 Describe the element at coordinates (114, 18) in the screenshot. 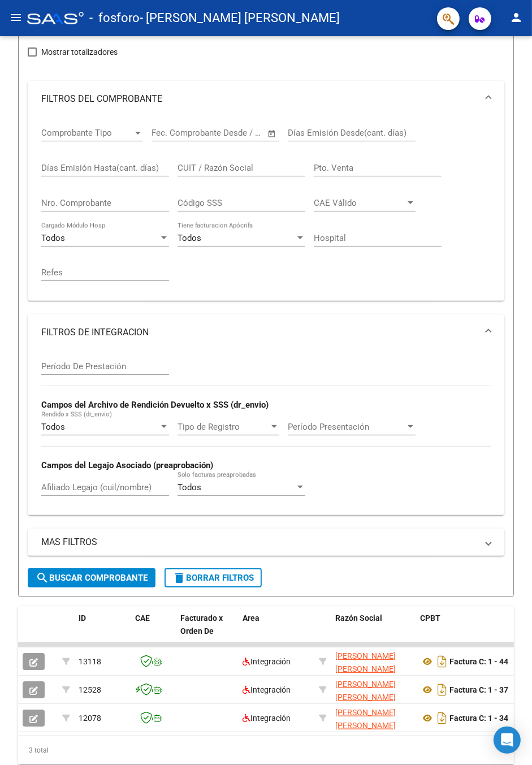

I see `span: - fosforo` at that location.